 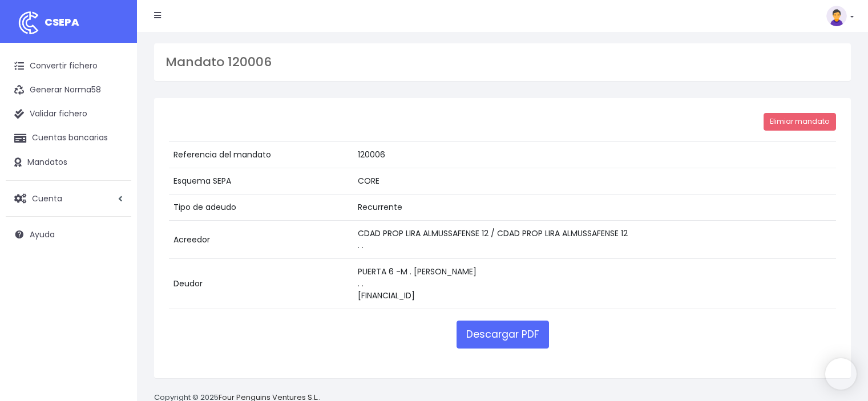 I want to click on a: Generar Norma58, so click(x=69, y=90).